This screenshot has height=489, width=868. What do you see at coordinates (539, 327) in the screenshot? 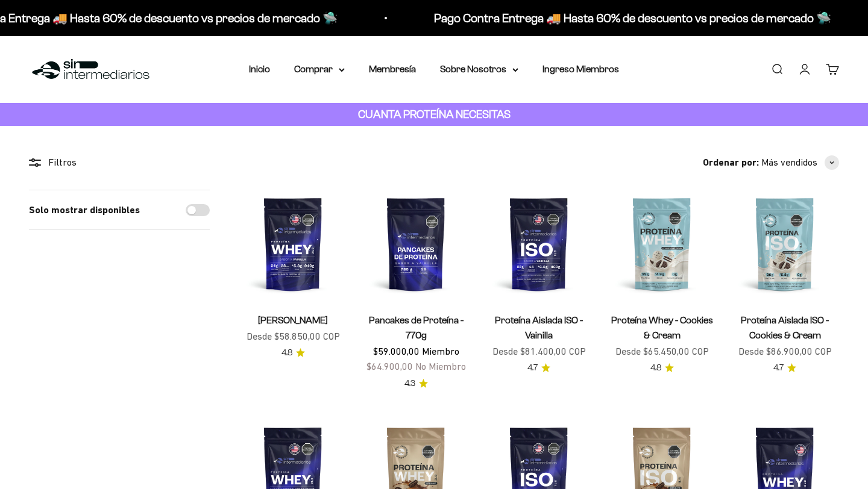
I see `a: Proteína Aislada ISO - Vainilla` at bounding box center [539, 327].